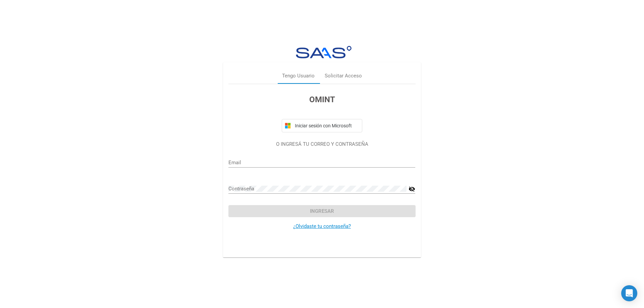 The image size is (644, 308). Describe the element at coordinates (298, 76) in the screenshot. I see `div: Tengo Usuario` at that location.